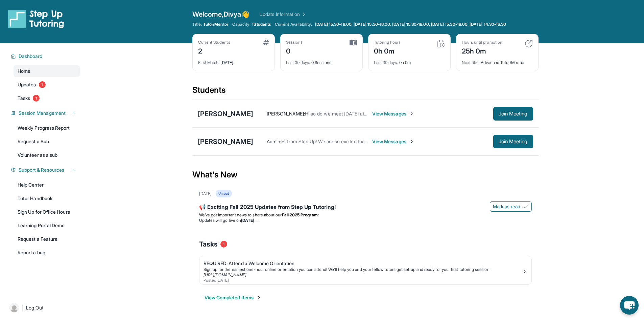 The height and width of the screenshot is (320, 644). I want to click on img: Chevron Right, so click(303, 14).